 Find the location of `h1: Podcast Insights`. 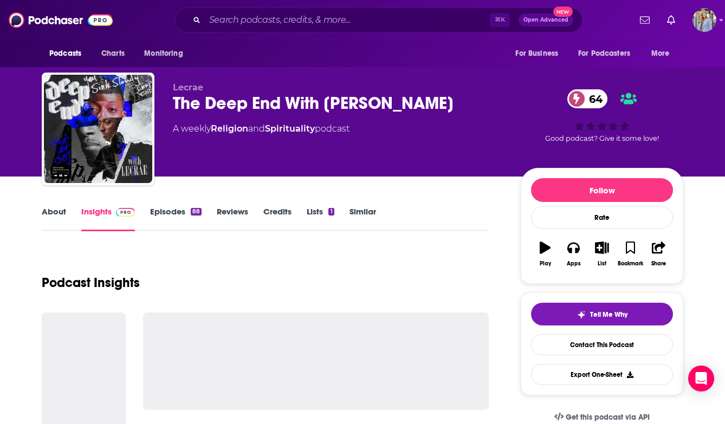

h1: Podcast Insights is located at coordinates (90, 283).